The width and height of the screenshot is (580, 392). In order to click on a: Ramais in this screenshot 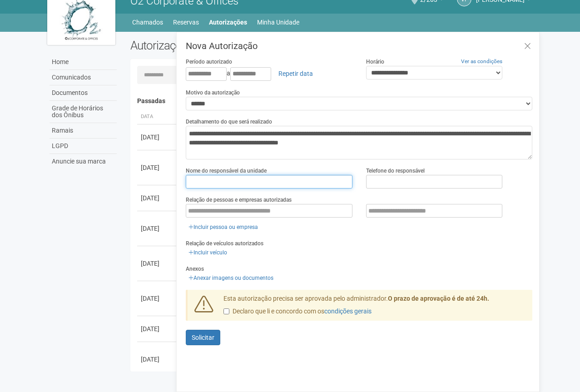, I will do `click(83, 130)`.